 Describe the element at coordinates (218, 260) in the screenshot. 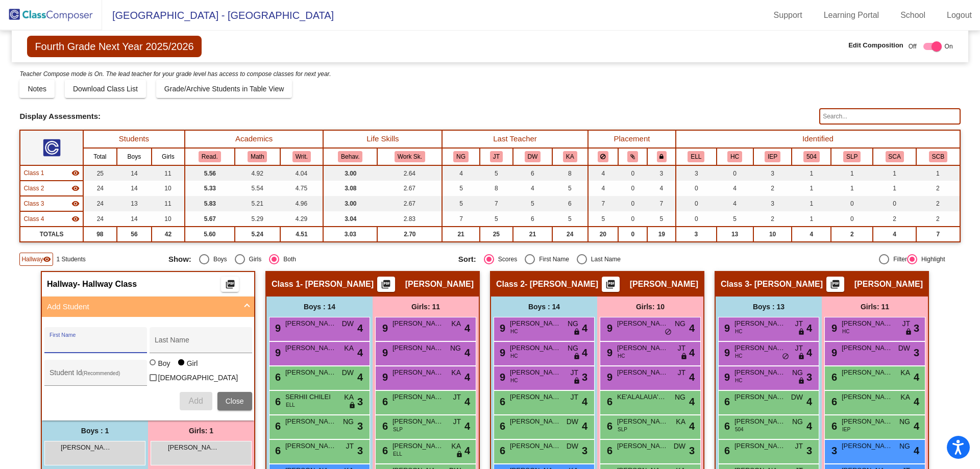

I see `div: Boys` at that location.